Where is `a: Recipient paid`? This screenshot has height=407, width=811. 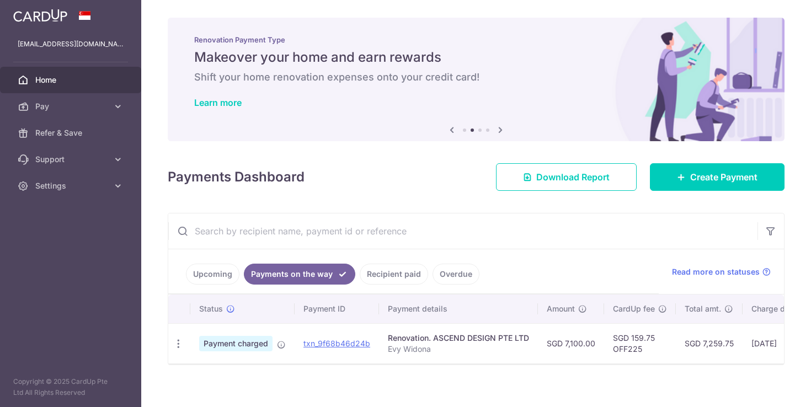
a: Recipient paid is located at coordinates (394, 274).